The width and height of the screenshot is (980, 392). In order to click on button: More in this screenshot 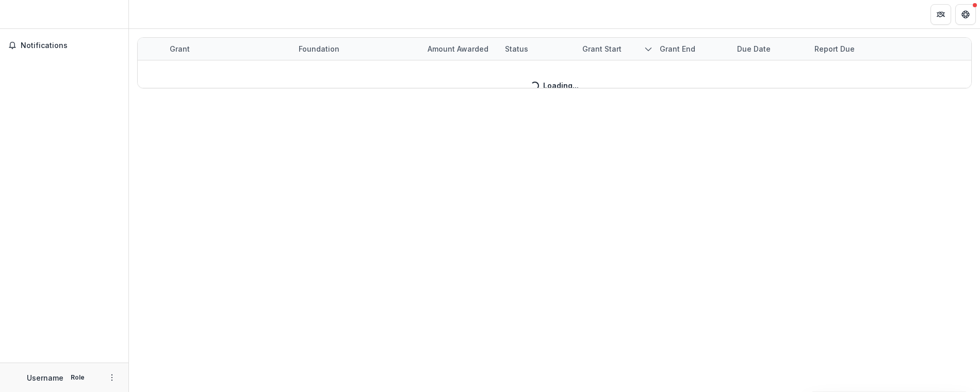, I will do `click(112, 377)`.